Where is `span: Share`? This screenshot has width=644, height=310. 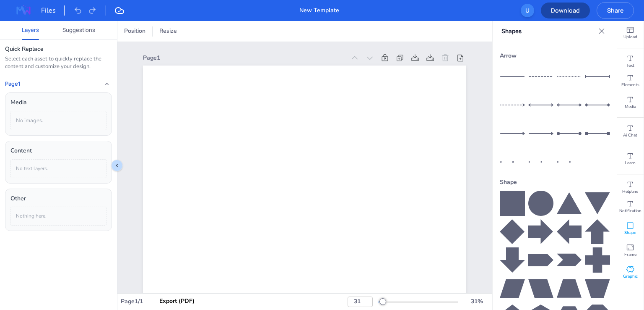 span: Share is located at coordinates (615, 10).